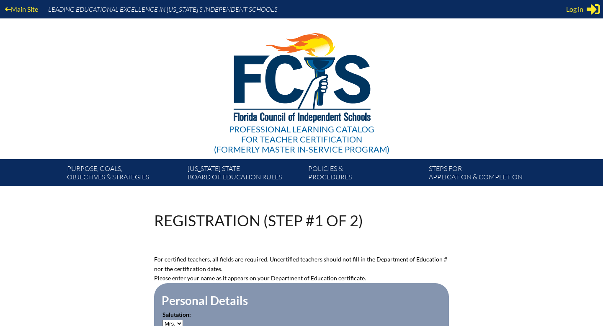 This screenshot has height=326, width=603. Describe the element at coordinates (486, 174) in the screenshot. I see `a: Steps forapplication & completion` at that location.